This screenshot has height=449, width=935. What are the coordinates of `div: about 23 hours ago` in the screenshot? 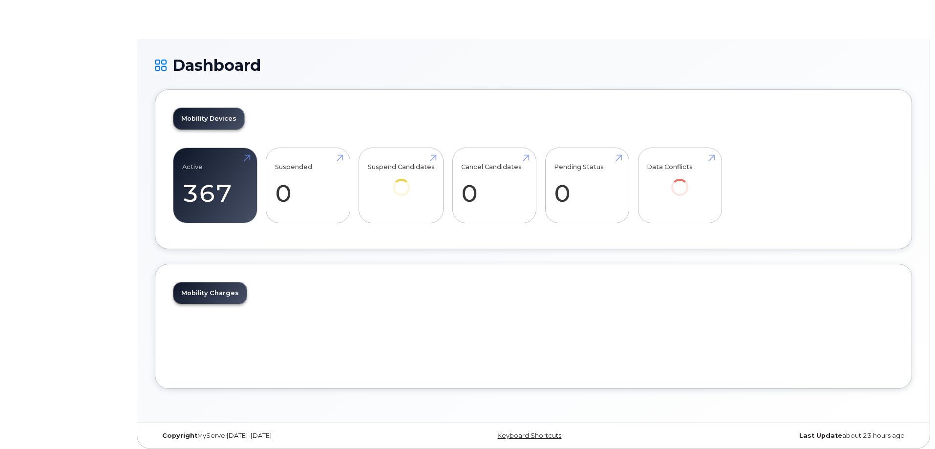 It's located at (786, 436).